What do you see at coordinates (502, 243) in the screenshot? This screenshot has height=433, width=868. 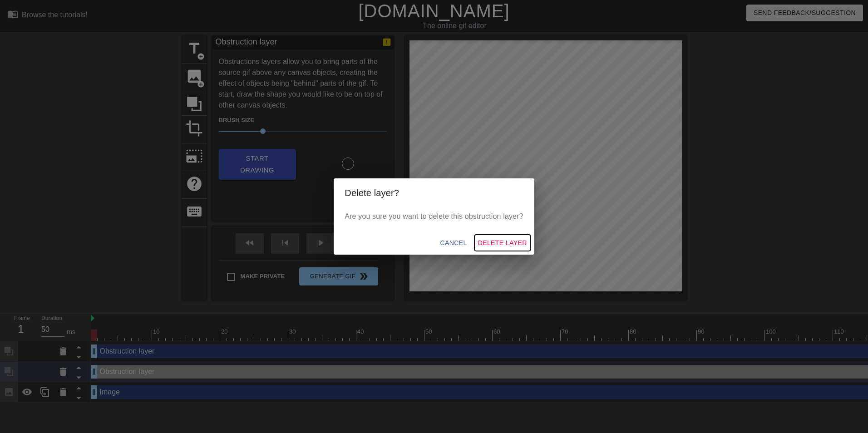 I see `span: Delete Layer` at bounding box center [502, 243].